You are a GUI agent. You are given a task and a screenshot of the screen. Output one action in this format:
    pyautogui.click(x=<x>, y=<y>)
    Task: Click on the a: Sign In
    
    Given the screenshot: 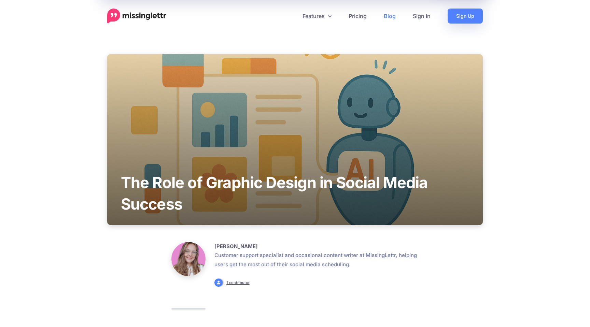 What is the action you would take?
    pyautogui.click(x=422, y=16)
    